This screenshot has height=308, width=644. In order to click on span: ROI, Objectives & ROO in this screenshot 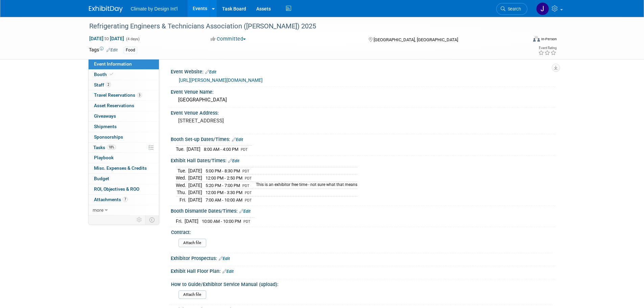, I will do `click(117, 189)`.